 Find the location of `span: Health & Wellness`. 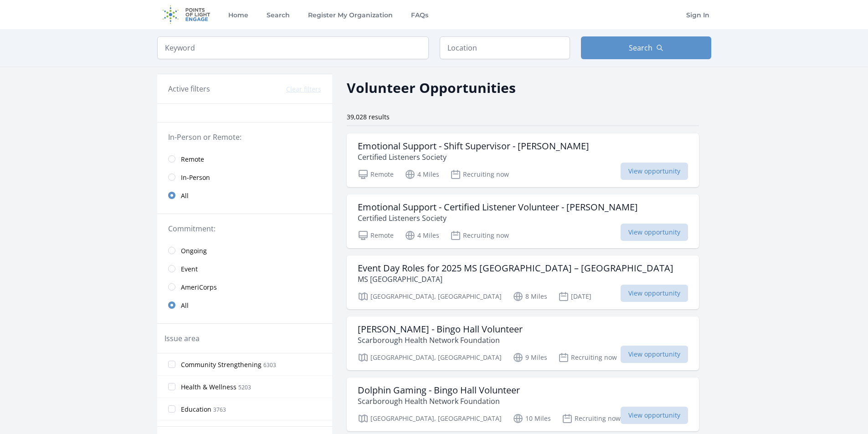

span: Health & Wellness is located at coordinates (209, 387).